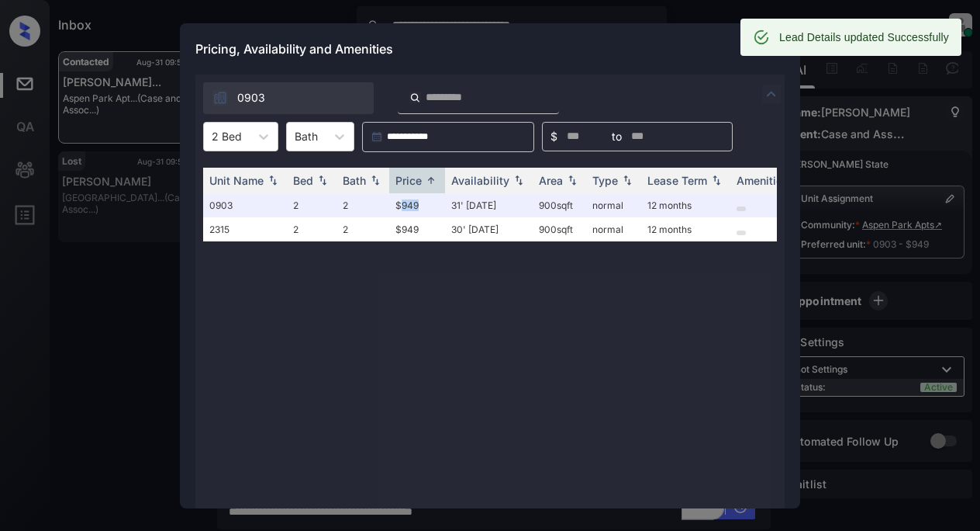 This screenshot has width=980, height=531. What do you see at coordinates (763, 180) in the screenshot?
I see `div: Amenities` at bounding box center [763, 180].